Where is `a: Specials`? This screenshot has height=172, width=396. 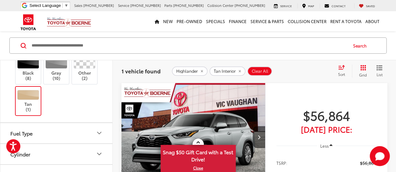
a: Specials is located at coordinates (215, 21).